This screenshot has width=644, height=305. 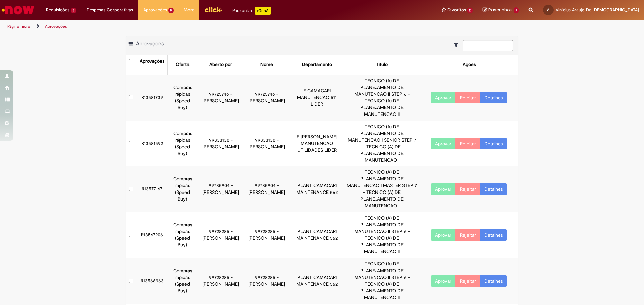 I want to click on a: Página inicial, so click(x=19, y=26).